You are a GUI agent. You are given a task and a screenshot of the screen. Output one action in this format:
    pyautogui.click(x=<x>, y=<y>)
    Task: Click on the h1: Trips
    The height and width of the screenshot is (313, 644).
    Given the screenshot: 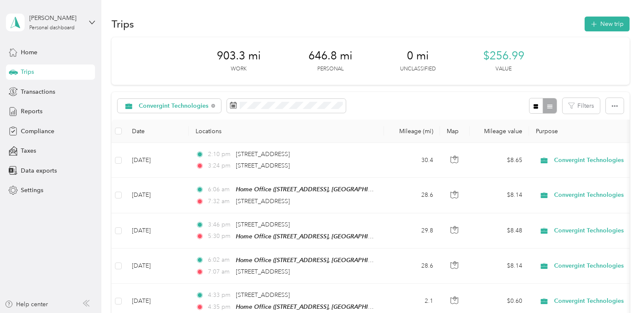 What is the action you would take?
    pyautogui.click(x=123, y=24)
    